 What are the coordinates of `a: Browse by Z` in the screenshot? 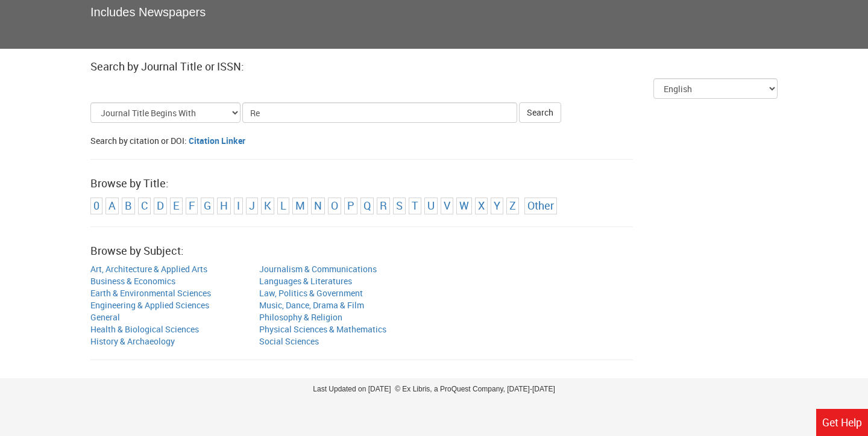 It's located at (512, 205).